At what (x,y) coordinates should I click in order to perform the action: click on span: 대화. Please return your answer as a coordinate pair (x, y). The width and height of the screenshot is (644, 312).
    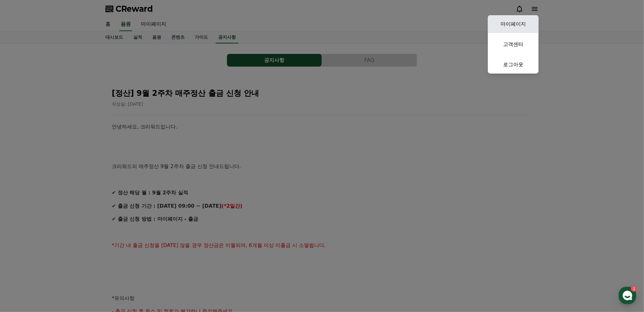
    Looking at the image, I should click on (62, 213).